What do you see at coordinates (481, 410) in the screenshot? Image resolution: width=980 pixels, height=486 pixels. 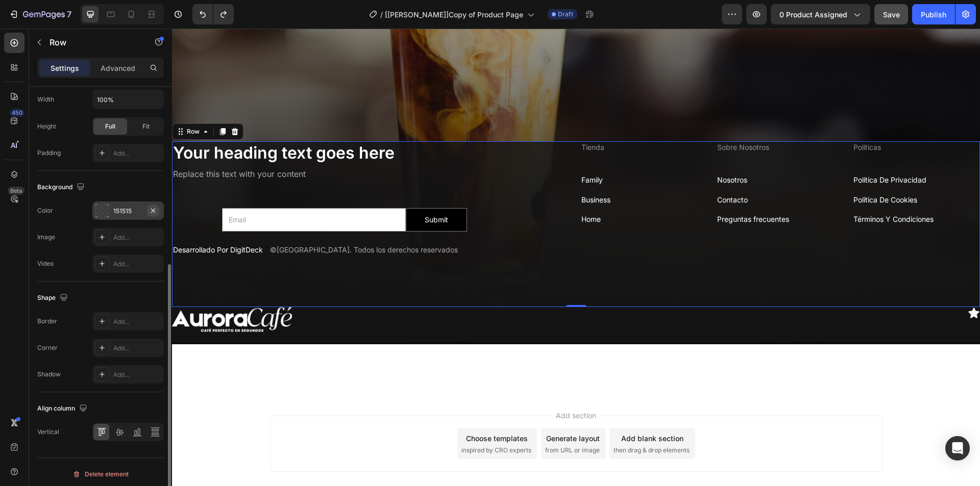 I see `div: Add blank section` at bounding box center [481, 410].